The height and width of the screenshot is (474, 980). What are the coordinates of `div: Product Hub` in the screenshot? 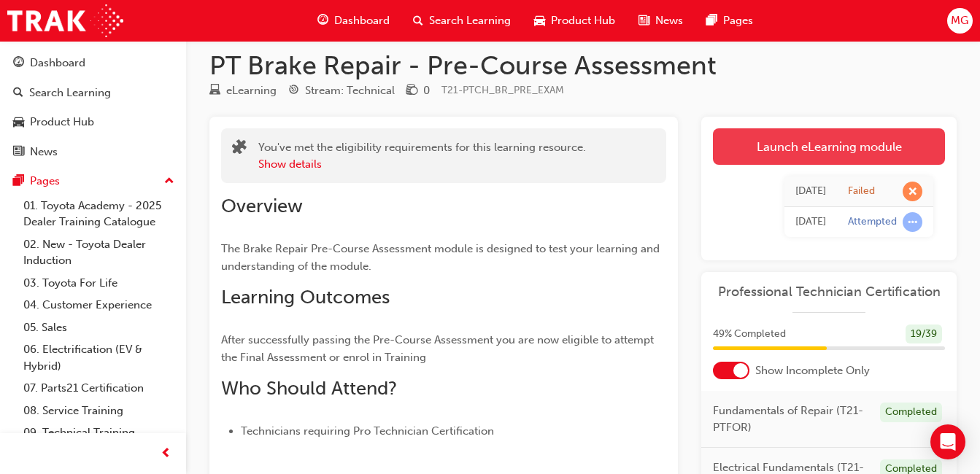 It's located at (62, 121).